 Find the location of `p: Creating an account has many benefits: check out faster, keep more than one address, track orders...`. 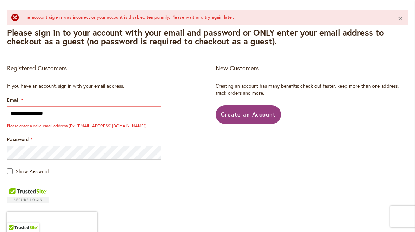

p: Creating an account has many benefits: check out faster, keep more than one address, track orders... is located at coordinates (312, 89).